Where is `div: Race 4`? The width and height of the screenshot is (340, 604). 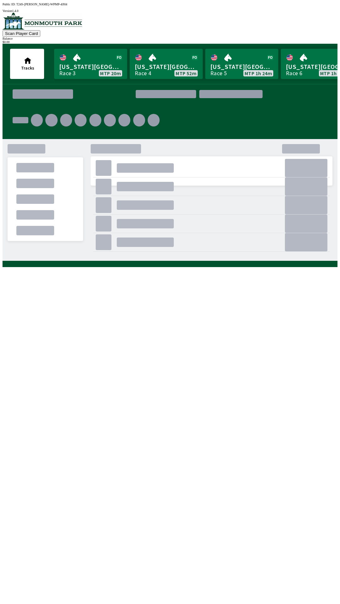 div: Race 4 is located at coordinates (143, 73).